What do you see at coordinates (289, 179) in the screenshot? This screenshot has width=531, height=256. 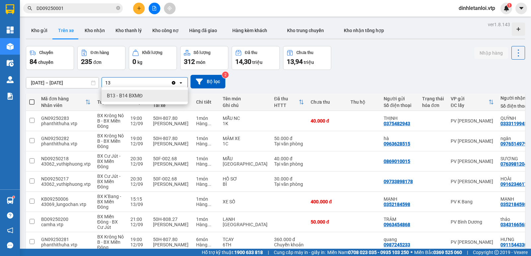 I see `div: 30.000 đ` at bounding box center [289, 179].